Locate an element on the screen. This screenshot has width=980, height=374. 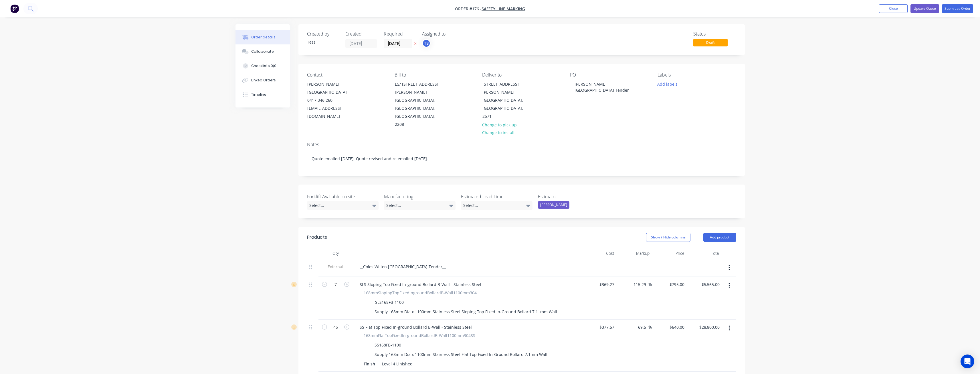
div: Timeline is located at coordinates (259, 94).